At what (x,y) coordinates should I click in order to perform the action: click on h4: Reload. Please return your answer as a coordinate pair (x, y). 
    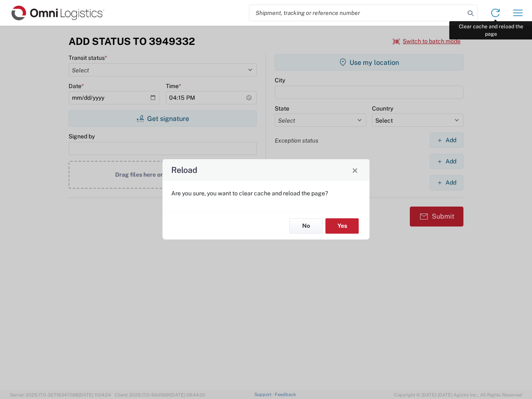
    Looking at the image, I should click on (184, 170).